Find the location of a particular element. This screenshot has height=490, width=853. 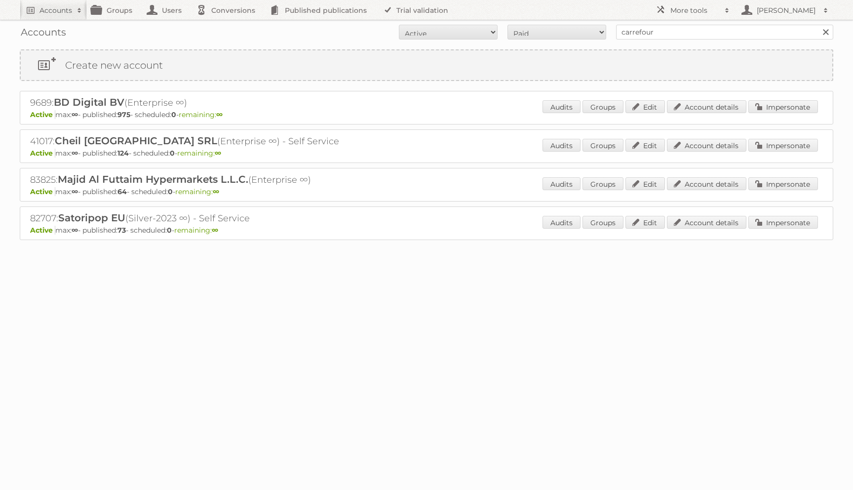

span: Majid Al Futtaim Hypermarkets L.L.C. is located at coordinates (153, 179).